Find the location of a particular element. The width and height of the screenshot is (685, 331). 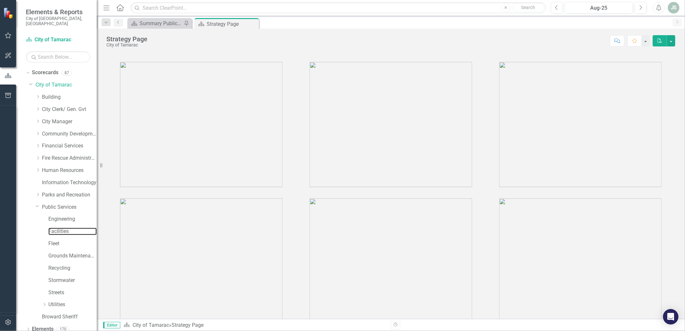

a: Financial Services is located at coordinates (69, 146).